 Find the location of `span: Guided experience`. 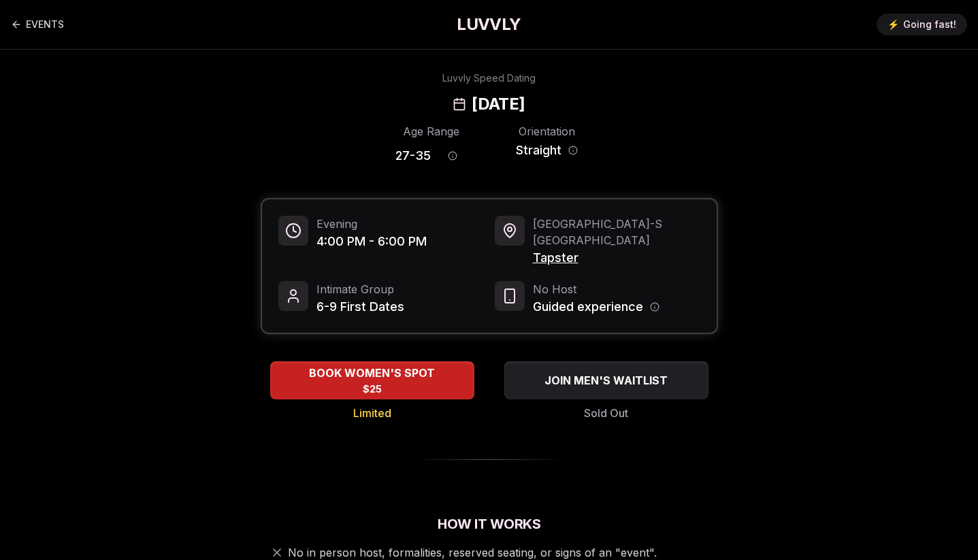

span: Guided experience is located at coordinates (589, 307).